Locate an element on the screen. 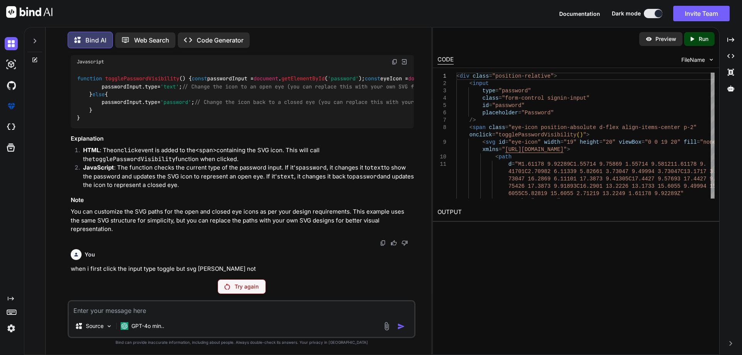 The width and height of the screenshot is (742, 355). span: function is located at coordinates (90, 78).